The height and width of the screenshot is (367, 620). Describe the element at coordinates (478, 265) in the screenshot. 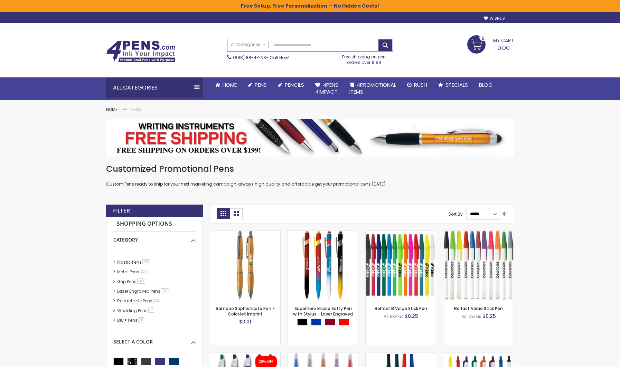

I see `img: Belfast Value Stick Pen` at that location.